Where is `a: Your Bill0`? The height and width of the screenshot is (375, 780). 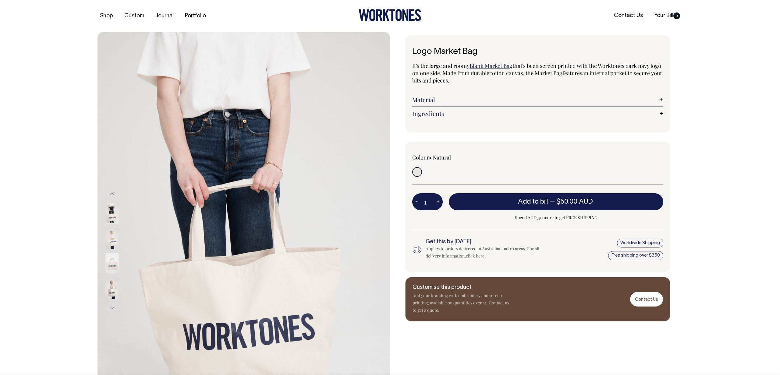 a: Your Bill0 is located at coordinates (667, 16).